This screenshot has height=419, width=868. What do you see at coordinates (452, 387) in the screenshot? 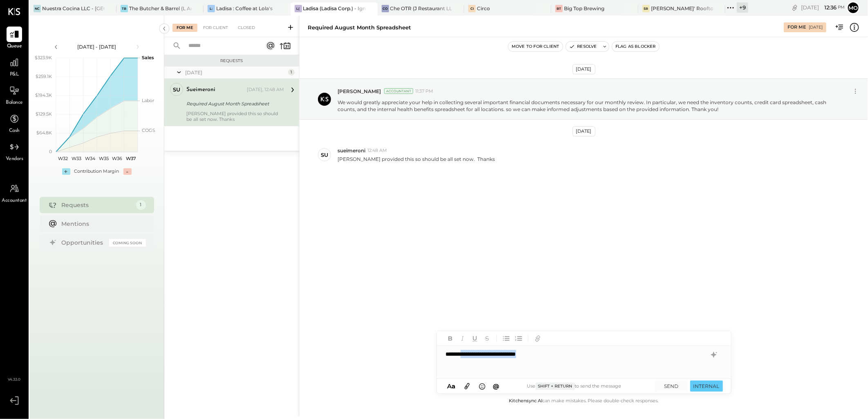
I see `button: Aa` at bounding box center [452, 387].